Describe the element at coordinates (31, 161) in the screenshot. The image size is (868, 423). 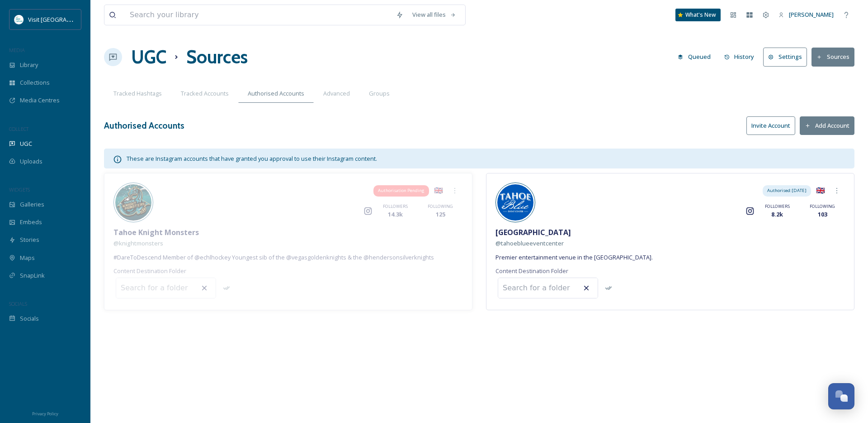
I see `span: Uploads` at that location.